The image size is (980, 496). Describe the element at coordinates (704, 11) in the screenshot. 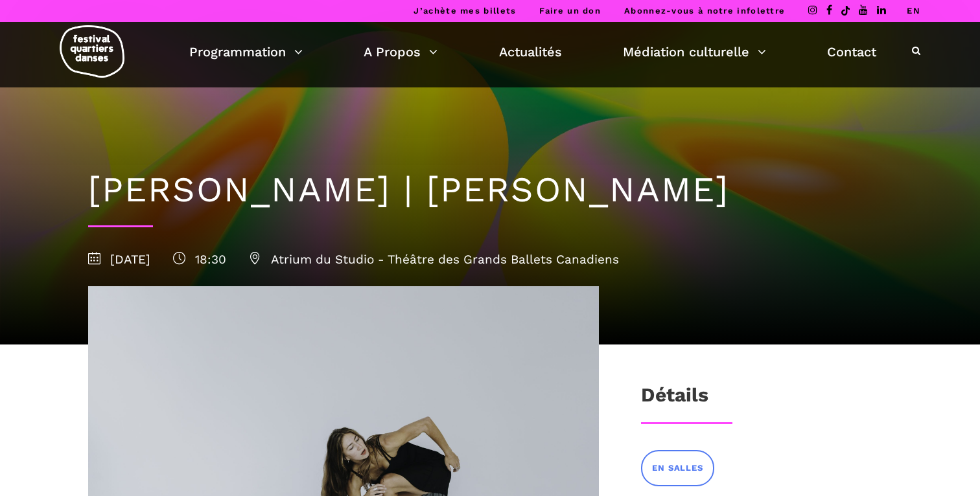

I see `a: Abonnez-vous à notre infolettre` at that location.